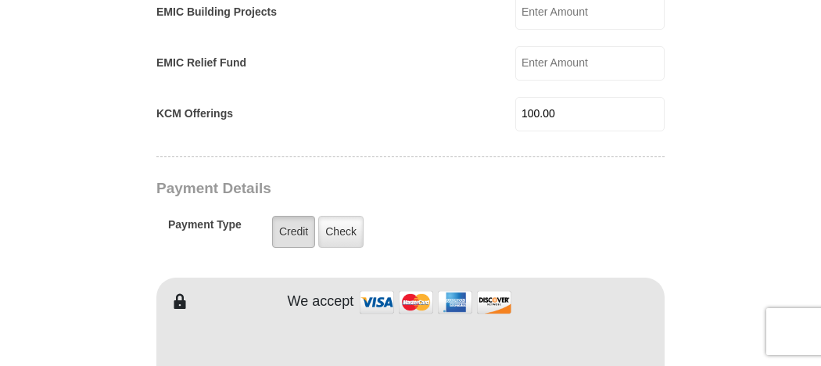  Describe the element at coordinates (195, 113) in the screenshot. I see `label: KCM Offerings` at that location.